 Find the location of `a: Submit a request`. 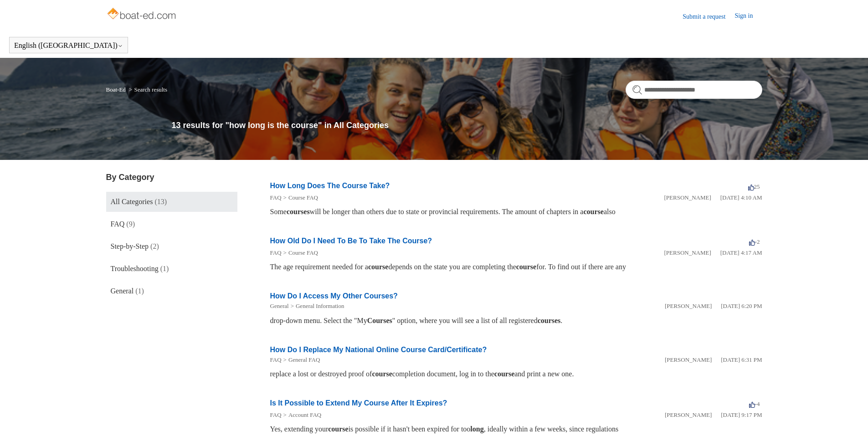

a: Submit a request is located at coordinates (709, 16).